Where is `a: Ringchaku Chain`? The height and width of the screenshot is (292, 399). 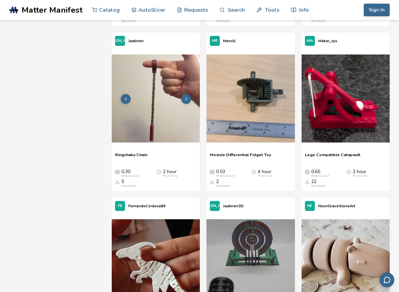 a: Ringchaku Chain is located at coordinates (131, 157).